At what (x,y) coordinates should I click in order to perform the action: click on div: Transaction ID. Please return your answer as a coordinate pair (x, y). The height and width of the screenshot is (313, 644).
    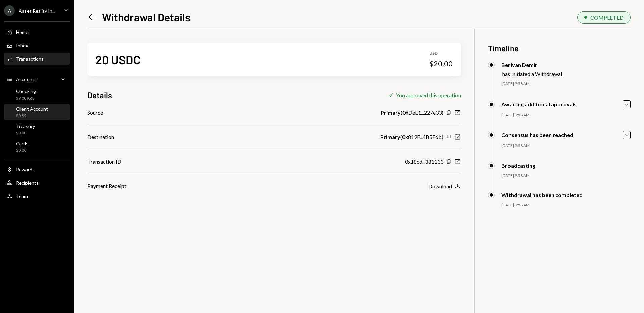
    Looking at the image, I should click on (105, 162).